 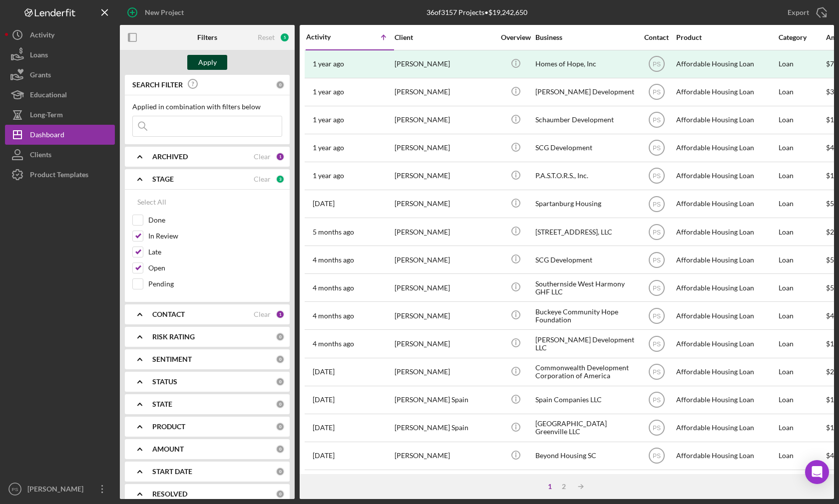 What do you see at coordinates (215, 236) in the screenshot?
I see `label: In Review` at bounding box center [215, 236].